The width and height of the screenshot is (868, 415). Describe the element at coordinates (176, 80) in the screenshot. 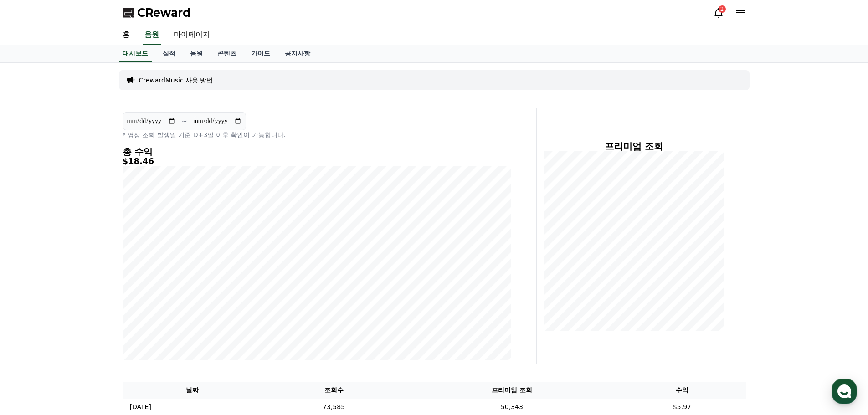

I see `a: CrewardMusic 사용 방법` at that location.